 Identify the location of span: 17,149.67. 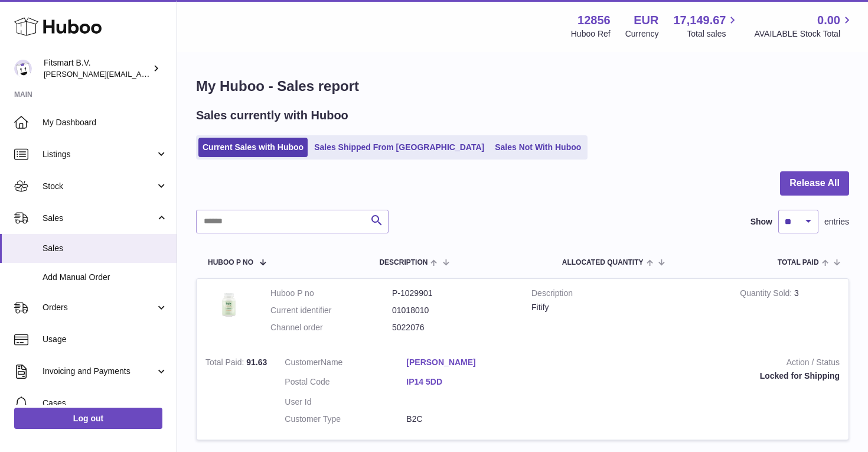
(699, 20).